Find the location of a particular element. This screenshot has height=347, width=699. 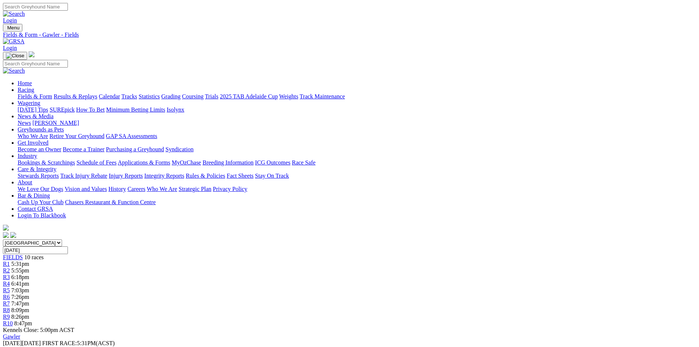

a: Bookings & Scratchings is located at coordinates (46, 162).